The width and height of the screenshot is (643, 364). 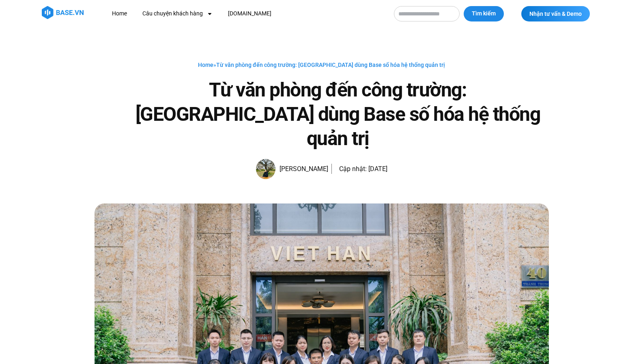 I want to click on span: Cập nhật:, so click(x=352, y=169).